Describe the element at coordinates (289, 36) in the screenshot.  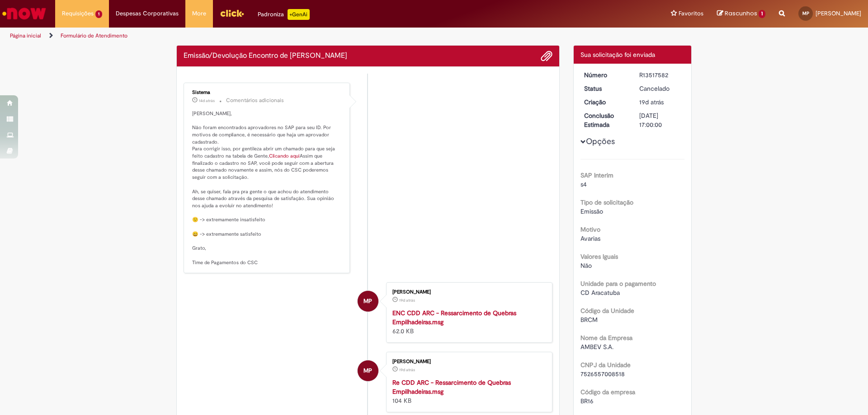
I see `ul: Trilhas de página` at that location.